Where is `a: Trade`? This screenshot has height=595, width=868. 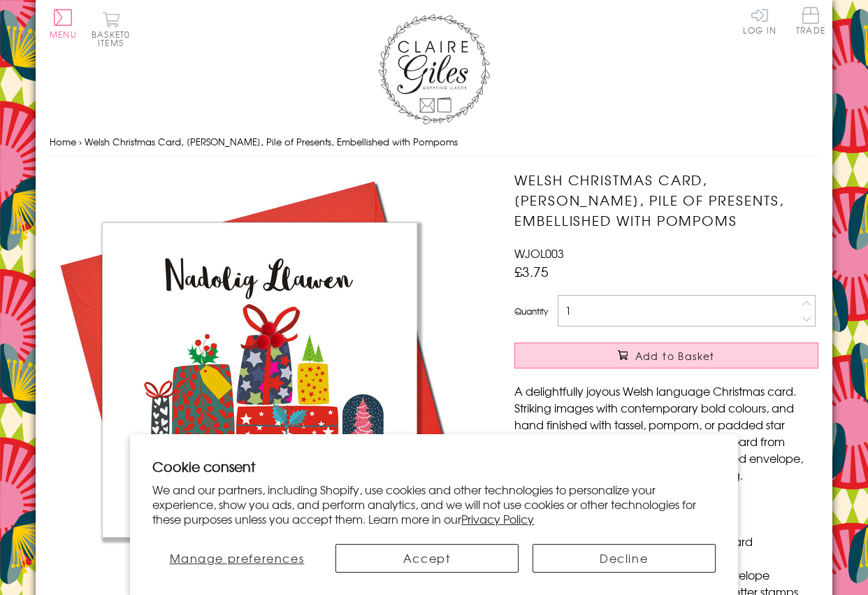 a: Trade is located at coordinates (810, 22).